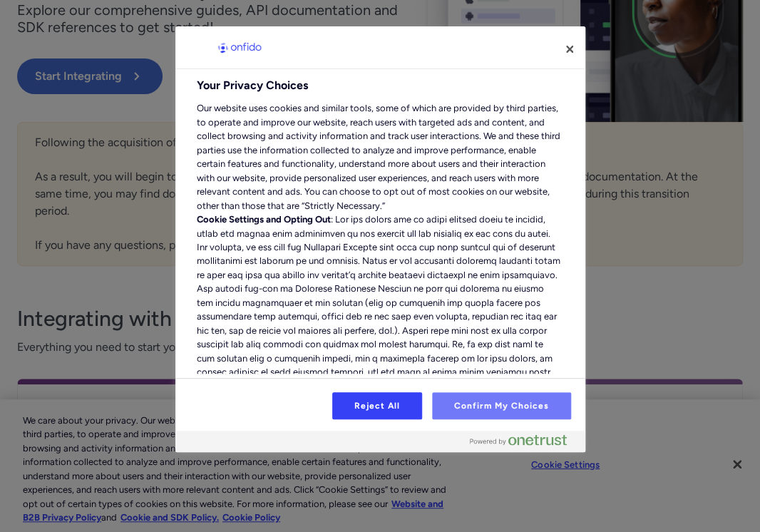  I want to click on button: Close, so click(570, 49).